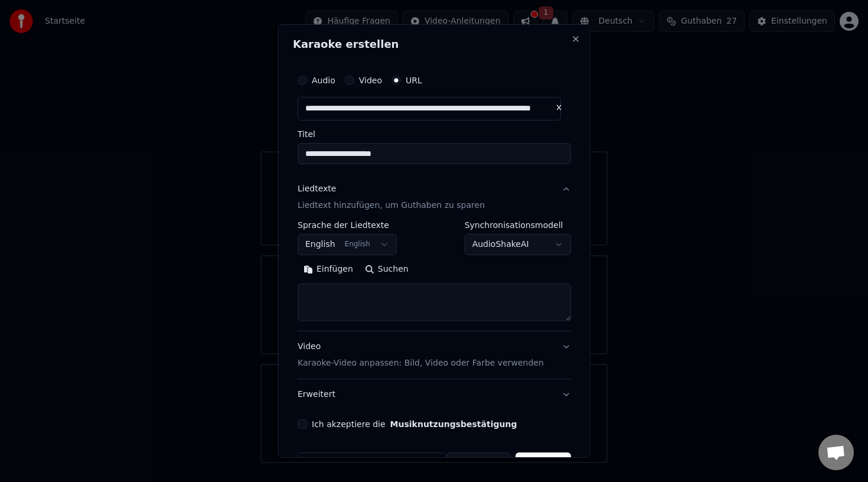  Describe the element at coordinates (434, 395) in the screenshot. I see `button: Erweitert` at that location.